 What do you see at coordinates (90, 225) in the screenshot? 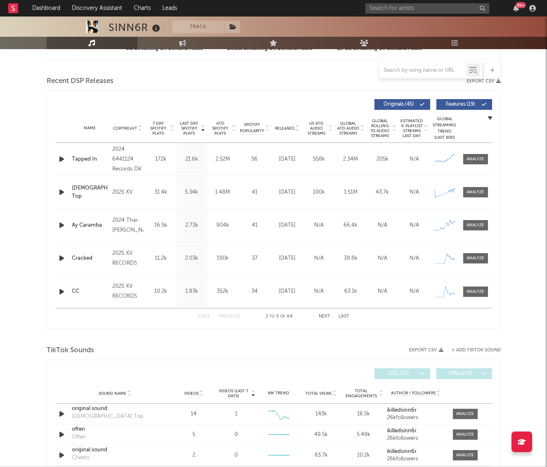
I see `div: Ay Caramba` at bounding box center [90, 225].